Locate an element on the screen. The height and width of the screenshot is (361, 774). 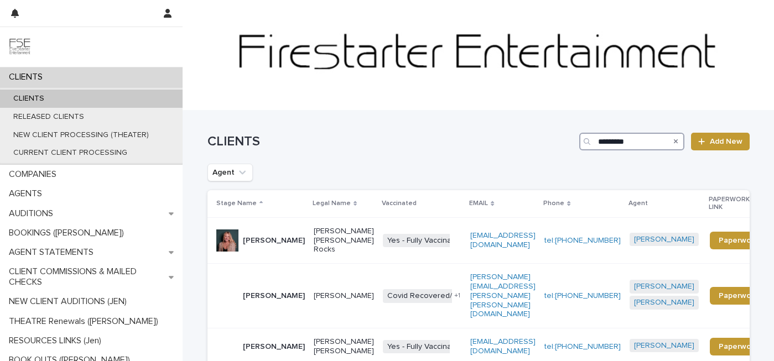
span: + 1 is located at coordinates (457, 296).